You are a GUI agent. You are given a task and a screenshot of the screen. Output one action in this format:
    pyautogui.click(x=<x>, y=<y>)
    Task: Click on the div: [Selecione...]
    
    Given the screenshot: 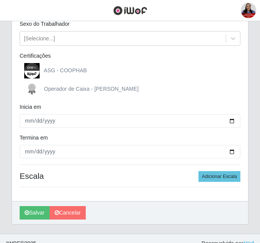 What is the action you would take?
    pyautogui.click(x=39, y=38)
    